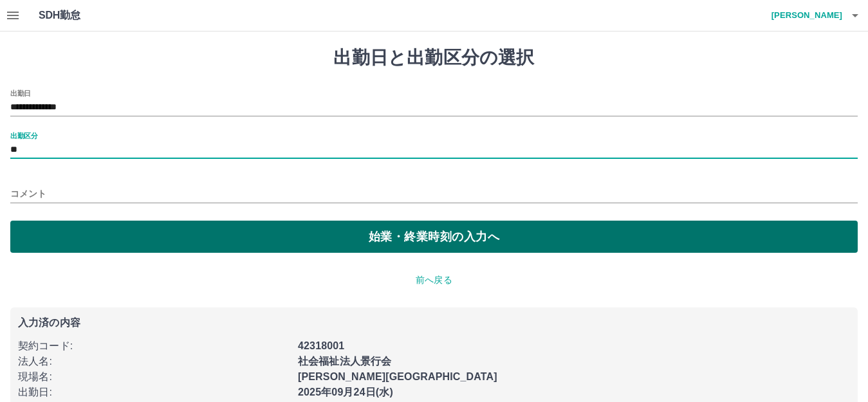 The width and height of the screenshot is (868, 402). What do you see at coordinates (434, 279) in the screenshot?
I see `p: 前へ戻る` at bounding box center [434, 279].